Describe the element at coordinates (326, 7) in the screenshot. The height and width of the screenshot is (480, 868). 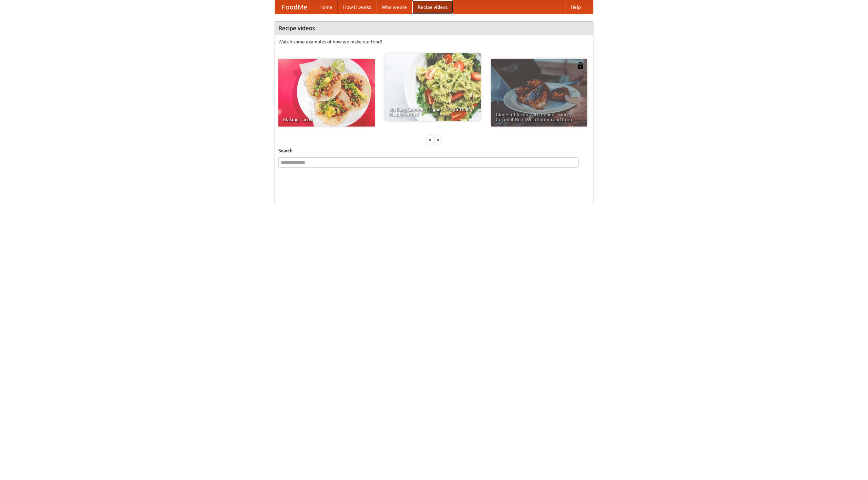
I see `a: Home` at that location.